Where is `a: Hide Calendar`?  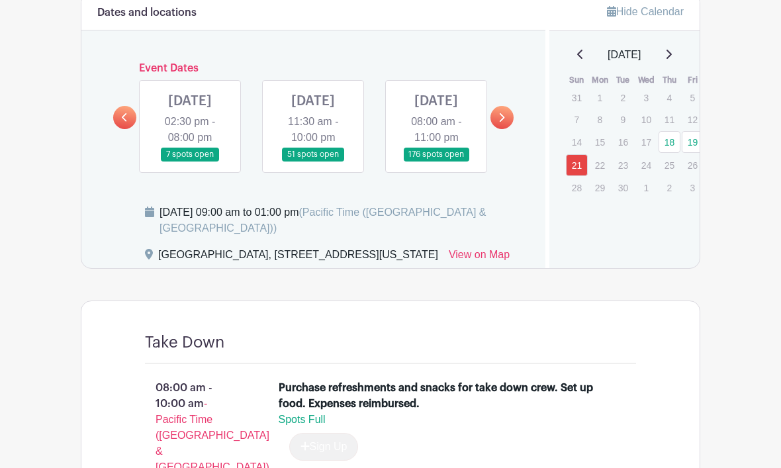 a: Hide Calendar is located at coordinates (646, 11).